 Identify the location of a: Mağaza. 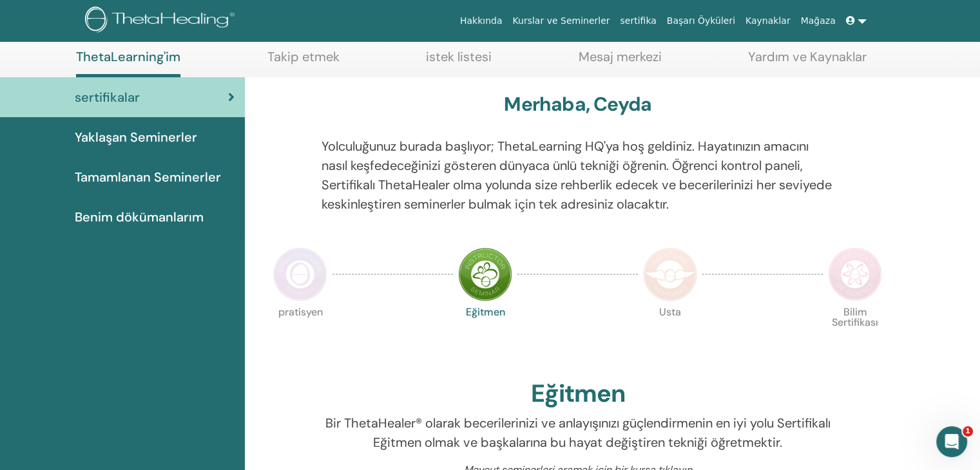
(818, 21).